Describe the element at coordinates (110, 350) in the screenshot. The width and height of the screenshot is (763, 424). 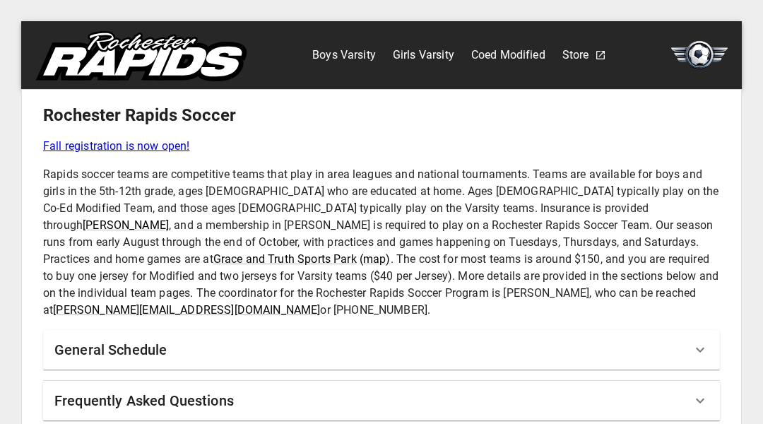
I see `h6: General Schedule` at that location.